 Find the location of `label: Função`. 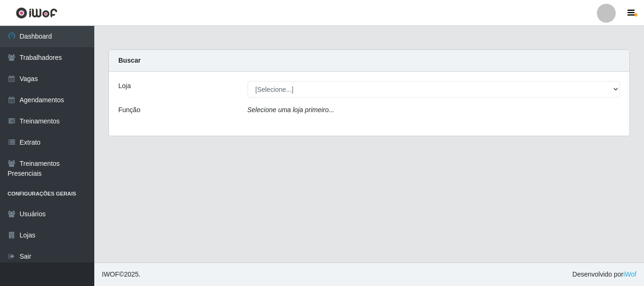

label: Função is located at coordinates (129, 110).